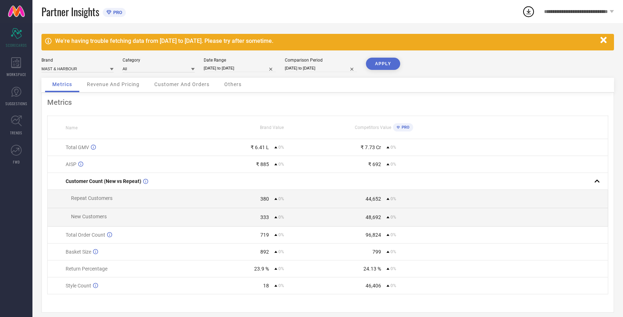  I want to click on div: 380, so click(265, 199).